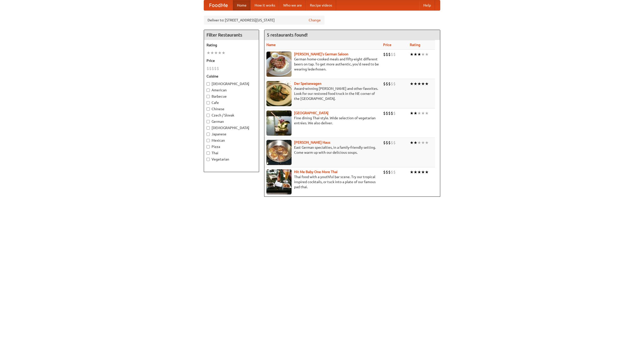 This screenshot has width=644, height=356. What do you see at coordinates (208, 134) in the screenshot?
I see `input: Japanese` at bounding box center [208, 134].